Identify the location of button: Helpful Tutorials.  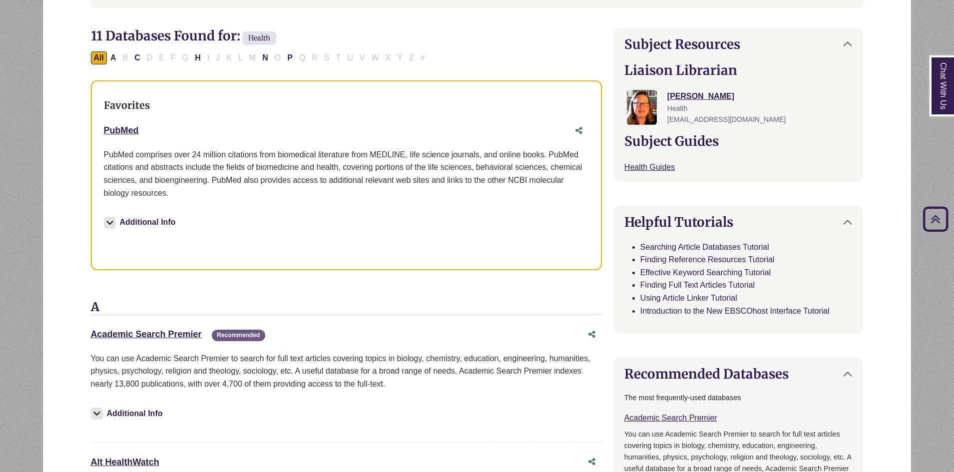
(739, 222).